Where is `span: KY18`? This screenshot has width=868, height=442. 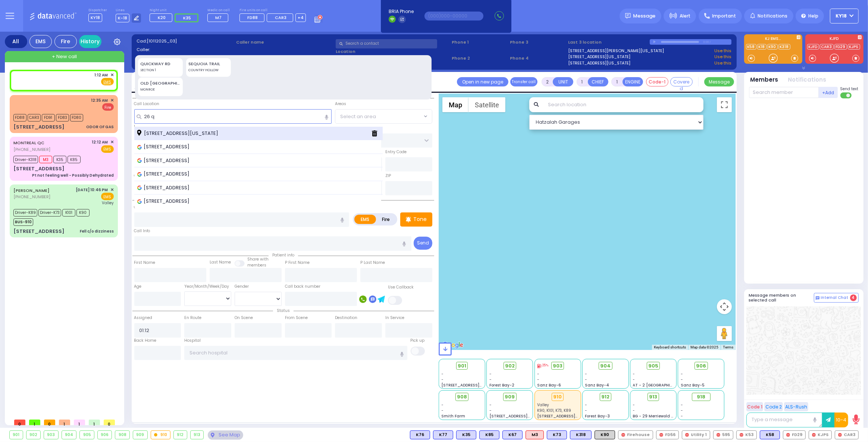 span: KY18 is located at coordinates (841, 16).